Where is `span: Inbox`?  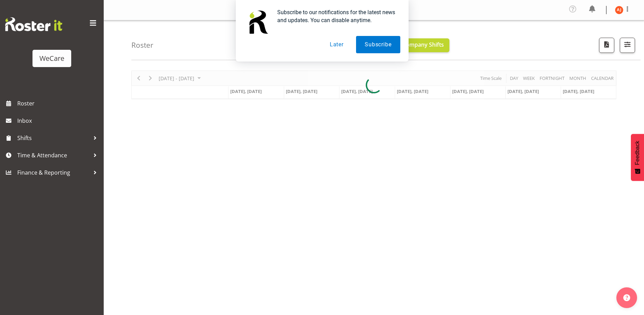 span: Inbox is located at coordinates (59, 120).